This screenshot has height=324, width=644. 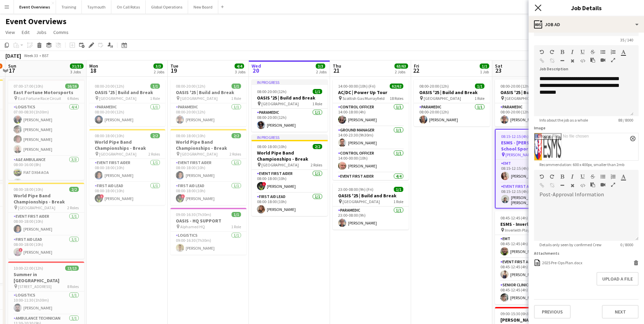 I want to click on app-card-role: Event First Aider4/414:00-00:00 (10h), so click(x=371, y=198).